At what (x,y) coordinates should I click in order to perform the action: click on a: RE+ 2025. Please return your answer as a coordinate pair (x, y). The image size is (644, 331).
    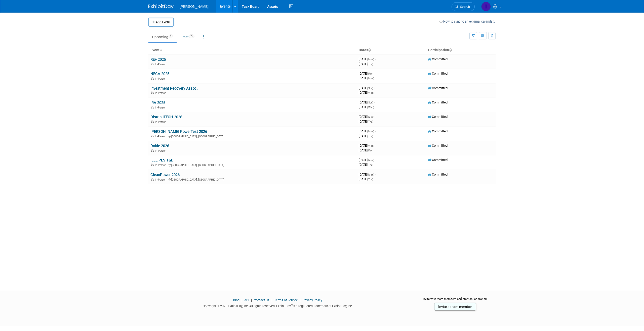
    Looking at the image, I should click on (158, 60).